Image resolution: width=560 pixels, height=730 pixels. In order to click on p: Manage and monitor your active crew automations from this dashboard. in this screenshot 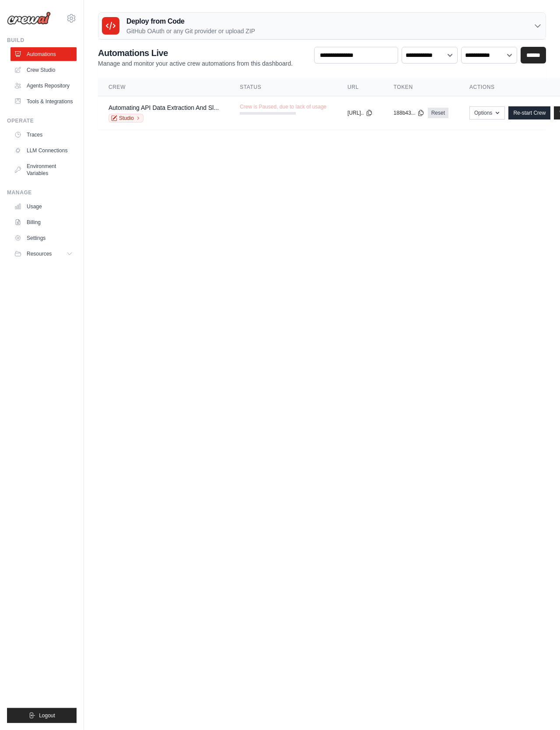, I will do `click(195, 64)`.